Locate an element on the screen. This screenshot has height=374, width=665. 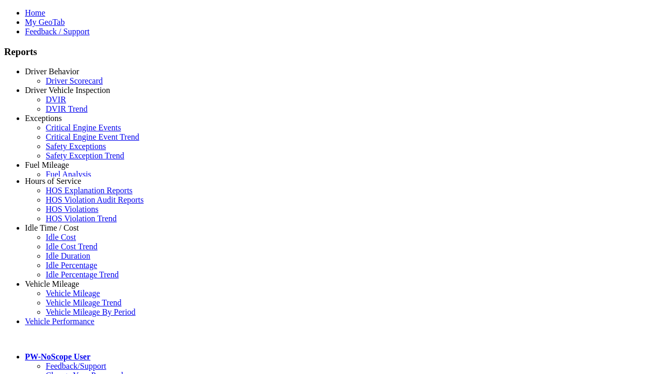
a: Driver Behavior is located at coordinates (52, 71).